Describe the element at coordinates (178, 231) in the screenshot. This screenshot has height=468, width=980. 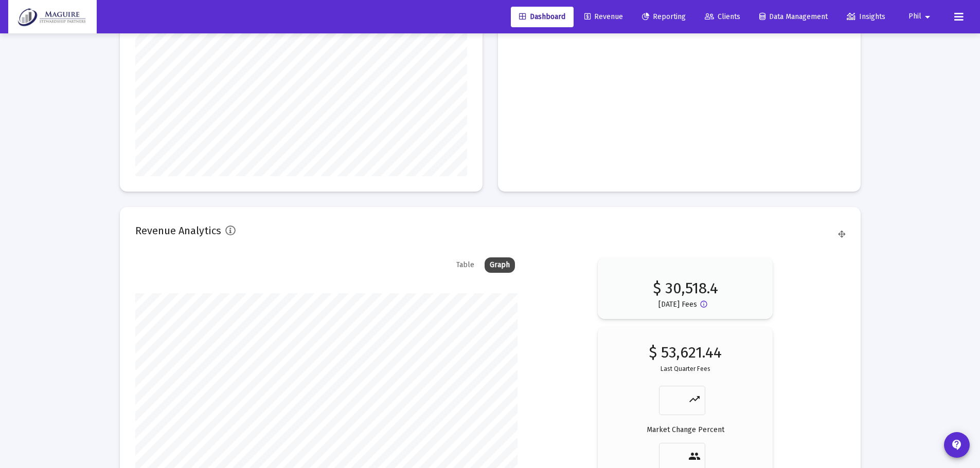
I see `h2: Revenue Analytics` at that location.